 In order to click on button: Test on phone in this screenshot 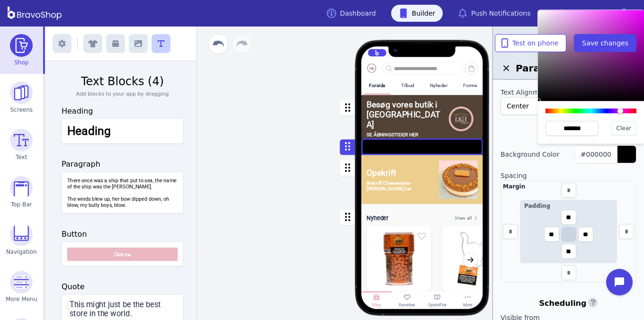, I will do `click(531, 43)`.